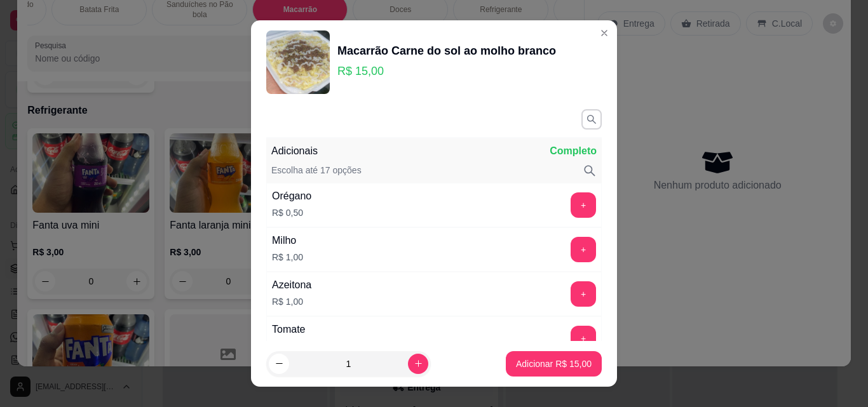  Describe the element at coordinates (291, 197) in the screenshot. I see `div: Orégano` at that location.